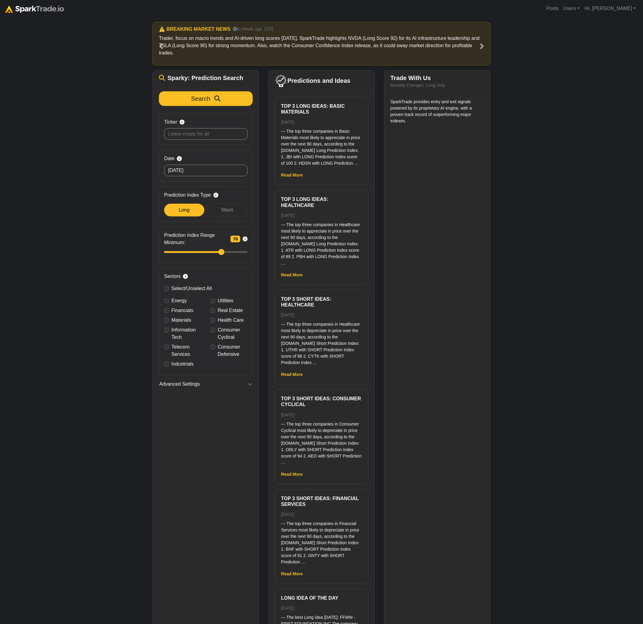 The height and width of the screenshot is (624, 643). I want to click on h6: Top 3 Long ideas: Healthcare, so click(321, 202).